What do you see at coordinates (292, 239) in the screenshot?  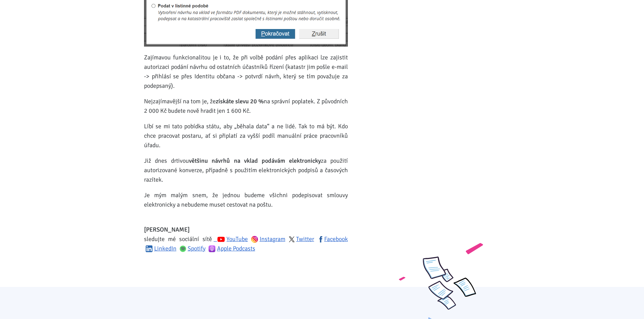 I see `img: twitter.svg` at bounding box center [292, 239].